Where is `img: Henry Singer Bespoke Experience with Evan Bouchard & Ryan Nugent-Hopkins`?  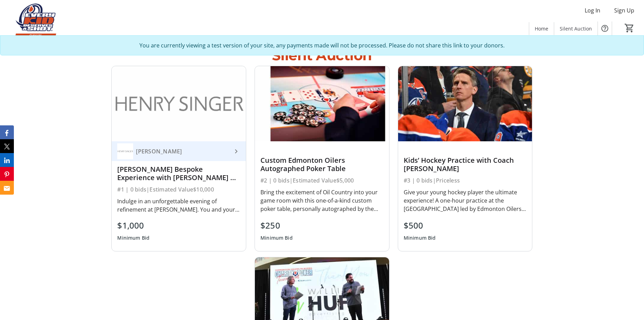
img: Henry Singer Bespoke Experience with Evan Bouchard & Ryan Nugent-Hopkins is located at coordinates (179, 103).